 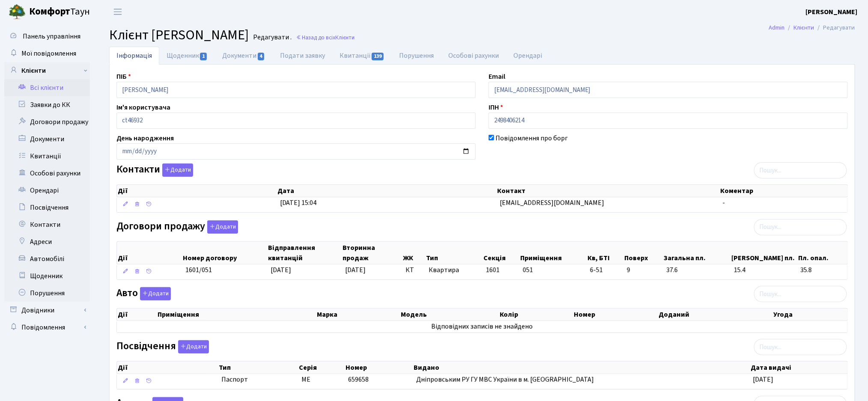 What do you see at coordinates (47, 122) in the screenshot?
I see `a: Договори продажу` at bounding box center [47, 122].